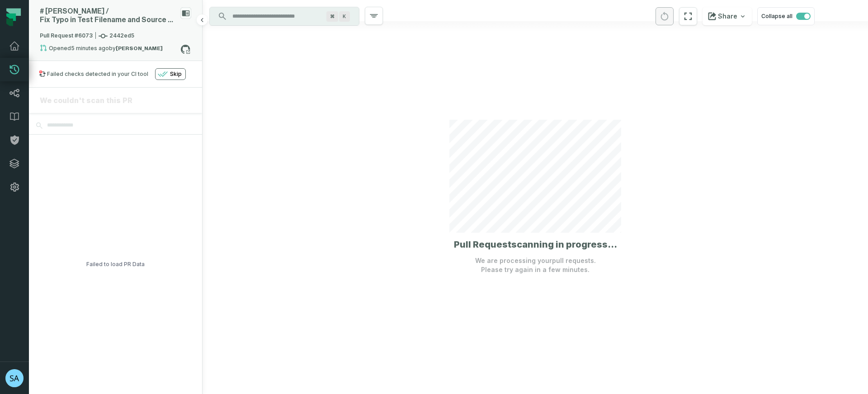  I want to click on relative-time: Aug 19, 2025, 10:22 AM GMT+3, so click(90, 48).